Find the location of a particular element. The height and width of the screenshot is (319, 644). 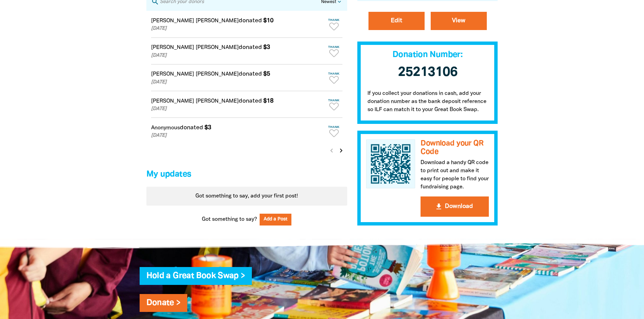

i: get_app is located at coordinates (439, 207).